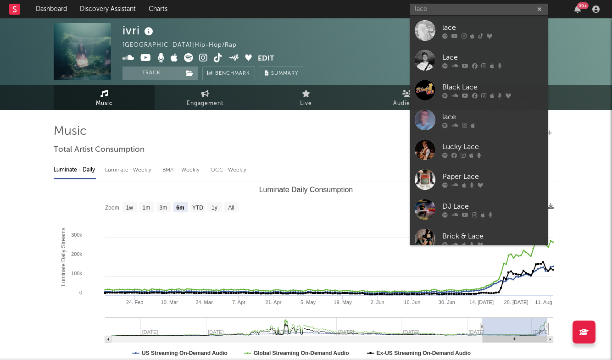  Describe the element at coordinates (77, 254) in the screenshot. I see `text: 200k` at that location.